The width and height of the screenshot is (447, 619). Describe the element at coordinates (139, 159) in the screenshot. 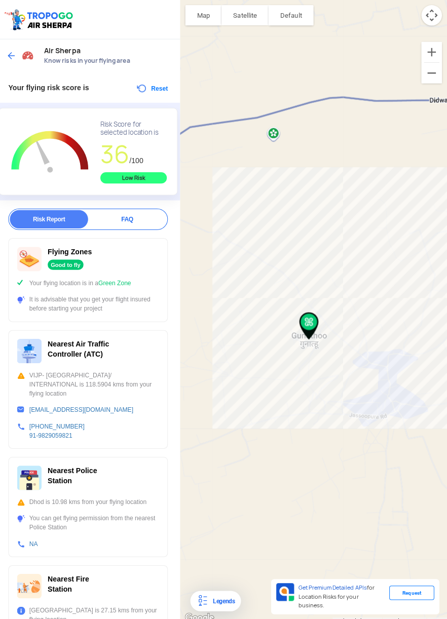

I see `span: /100` at that location.